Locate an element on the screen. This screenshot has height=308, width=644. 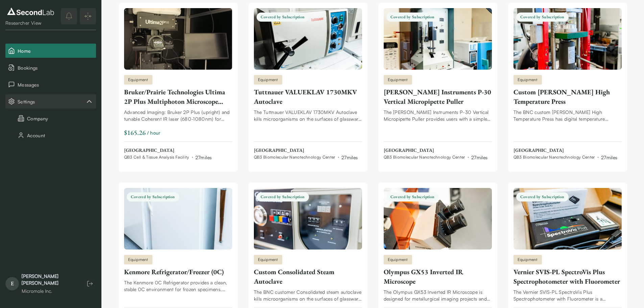
div: Vernier SVIS-PL SpectroVis Plus Spectrophotometer with Fluorometer is located at coordinates (568, 277).